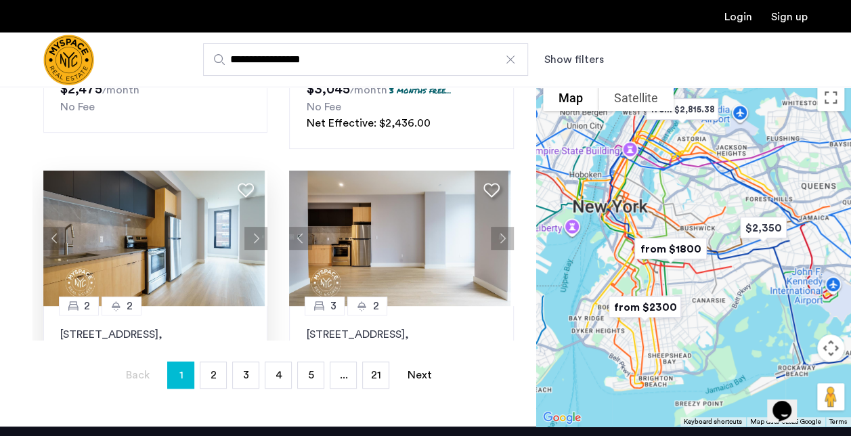  Describe the element at coordinates (838, 422) in the screenshot. I see `a: Terms (opens in new tab)` at that location.